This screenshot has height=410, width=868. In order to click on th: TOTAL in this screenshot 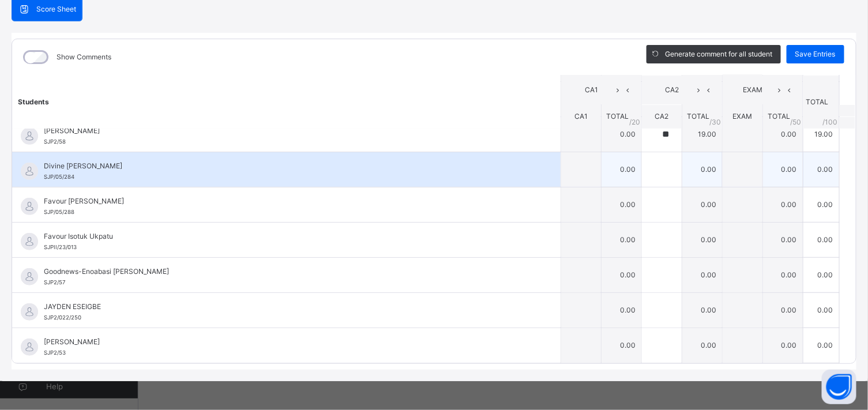, I will do `click(821, 101)`.